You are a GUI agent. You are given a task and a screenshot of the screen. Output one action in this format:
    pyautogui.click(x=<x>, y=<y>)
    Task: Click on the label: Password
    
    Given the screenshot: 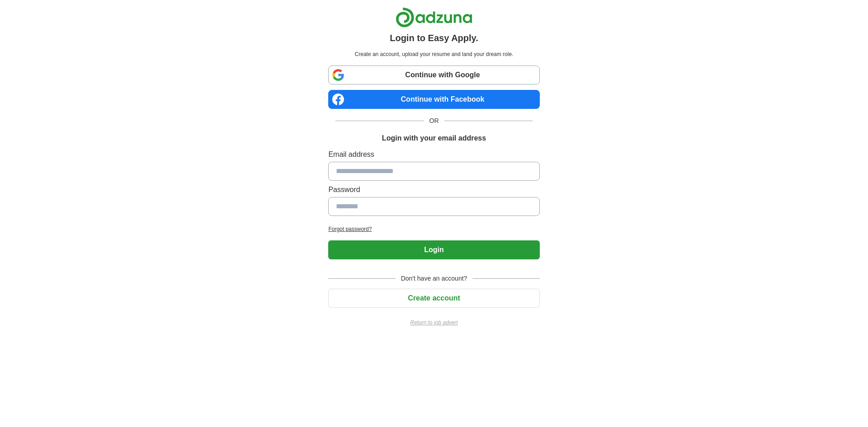 What is the action you would take?
    pyautogui.click(x=433, y=190)
    